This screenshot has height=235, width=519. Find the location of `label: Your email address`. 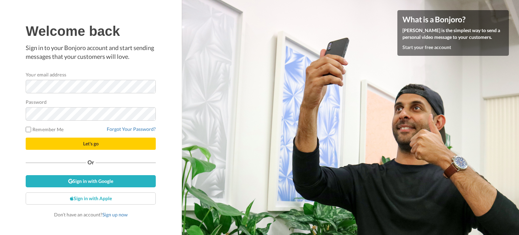

label: Your email address is located at coordinates (46, 74).